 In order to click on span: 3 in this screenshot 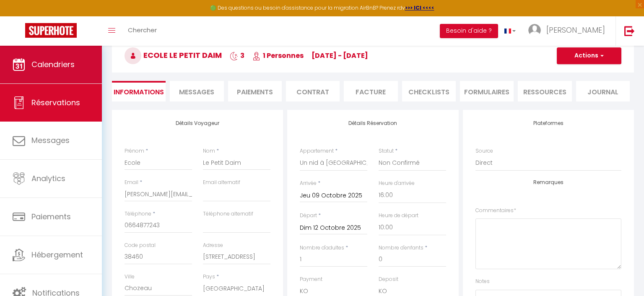, I will do `click(237, 55)`.